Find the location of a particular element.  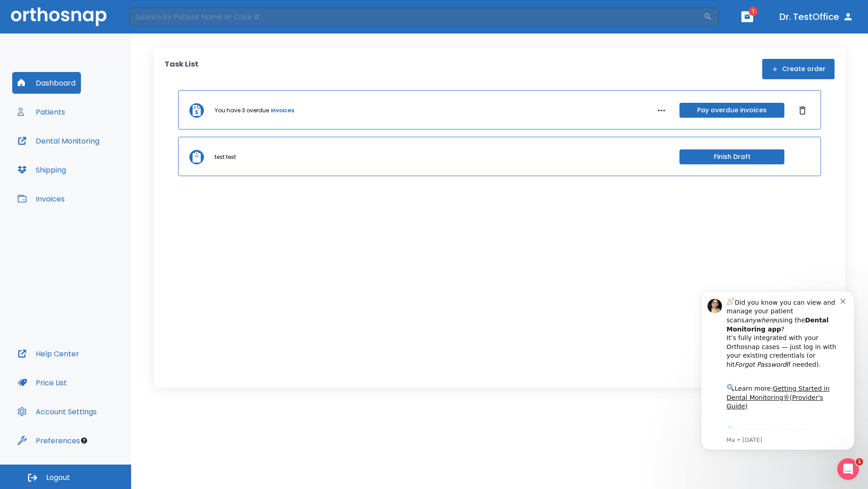

img: Profile image for Ma is located at coordinates (27, 27).